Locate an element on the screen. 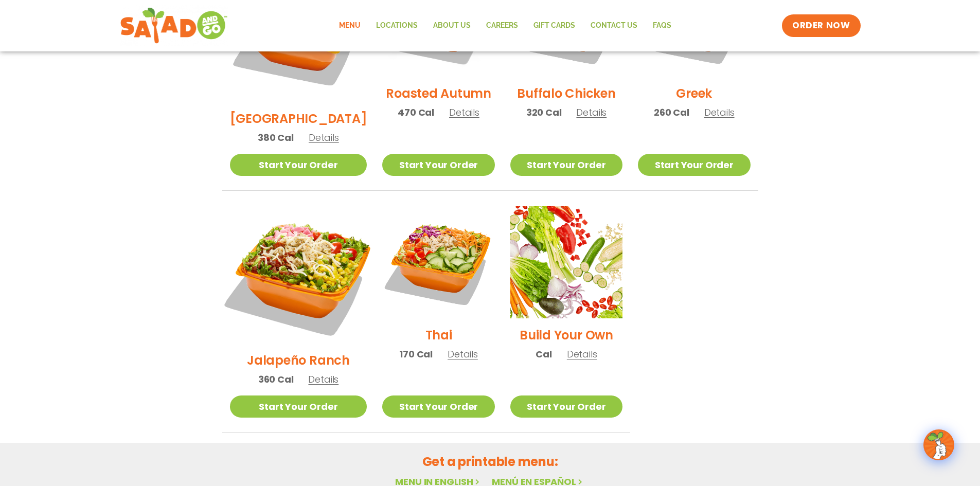  a: Contact Us is located at coordinates (614, 26).